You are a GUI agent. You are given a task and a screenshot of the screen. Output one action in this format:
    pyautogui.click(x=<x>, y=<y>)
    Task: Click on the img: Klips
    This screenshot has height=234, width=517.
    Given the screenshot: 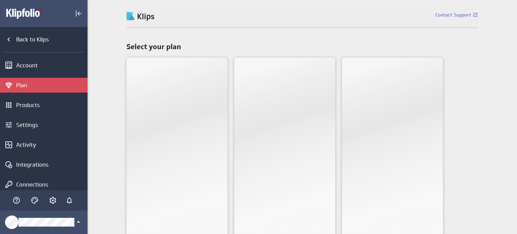 What is the action you would take?
    pyautogui.click(x=140, y=16)
    